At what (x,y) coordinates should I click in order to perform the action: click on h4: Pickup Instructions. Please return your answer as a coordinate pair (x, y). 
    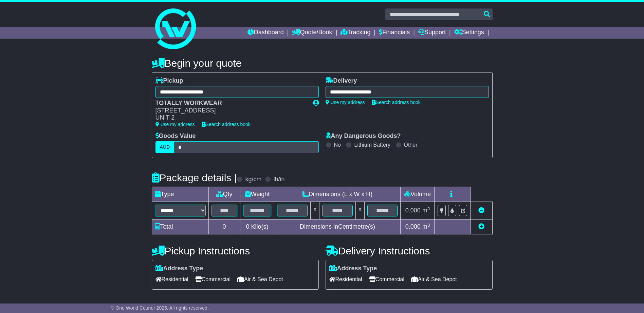
    Looking at the image, I should click on (235, 251).